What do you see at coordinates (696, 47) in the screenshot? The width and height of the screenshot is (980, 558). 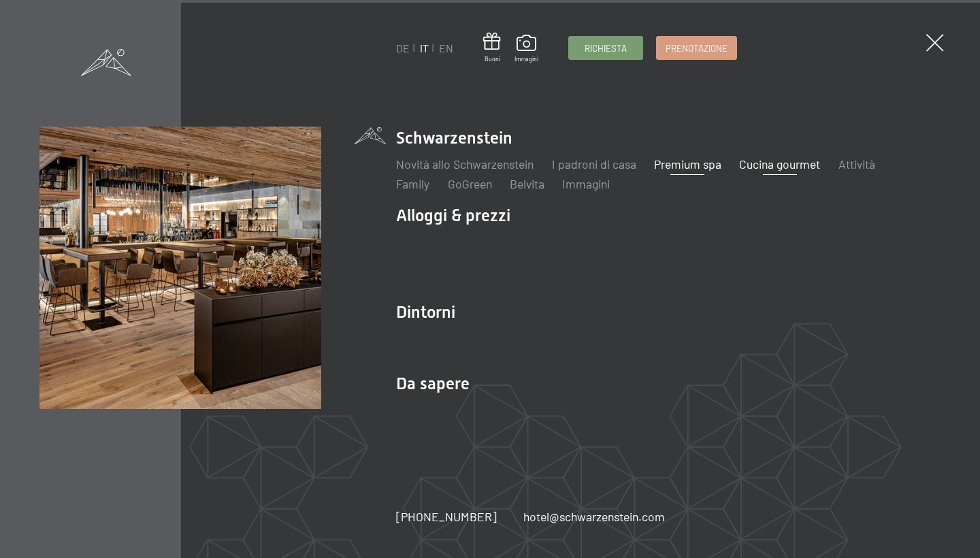 I see `a: Prenotazione` at bounding box center [696, 47].